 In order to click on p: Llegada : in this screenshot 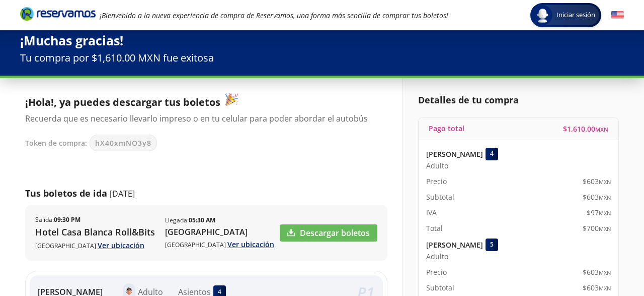, I will do `click(190, 221)`.